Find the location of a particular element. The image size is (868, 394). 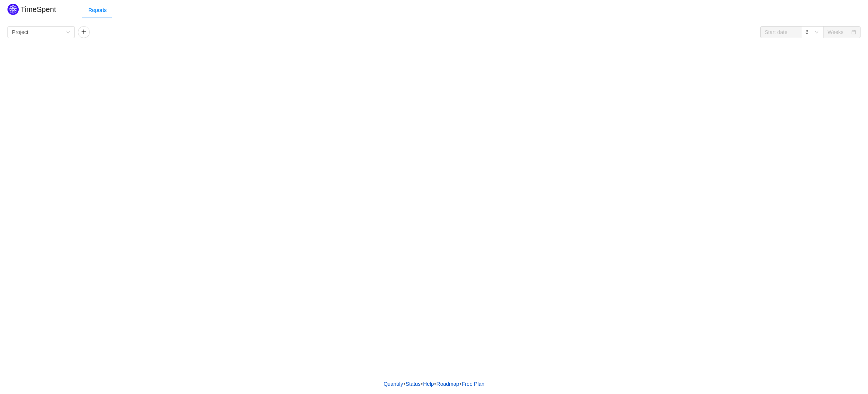

button: Free Plan is located at coordinates (473, 384).